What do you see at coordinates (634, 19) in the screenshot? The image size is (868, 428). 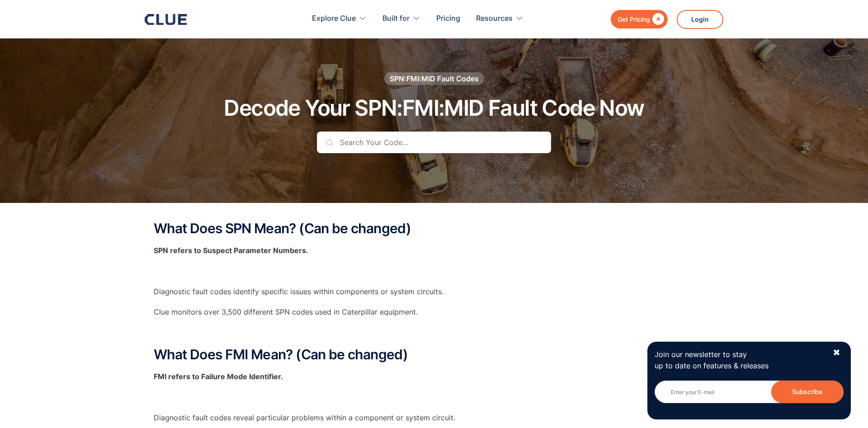 I see `div: Get Pricing` at bounding box center [634, 19].